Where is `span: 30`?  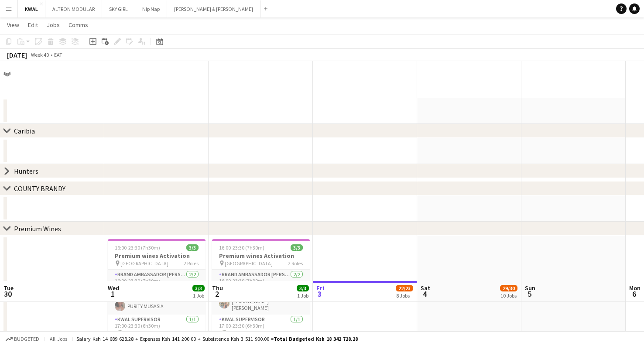 span: 30 is located at coordinates (8, 294).